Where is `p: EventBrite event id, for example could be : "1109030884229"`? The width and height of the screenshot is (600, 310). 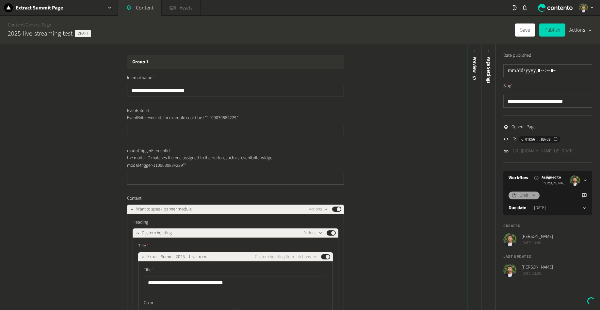 p: EventBrite event id, for example could be : "1109030884229" is located at coordinates (201, 118).